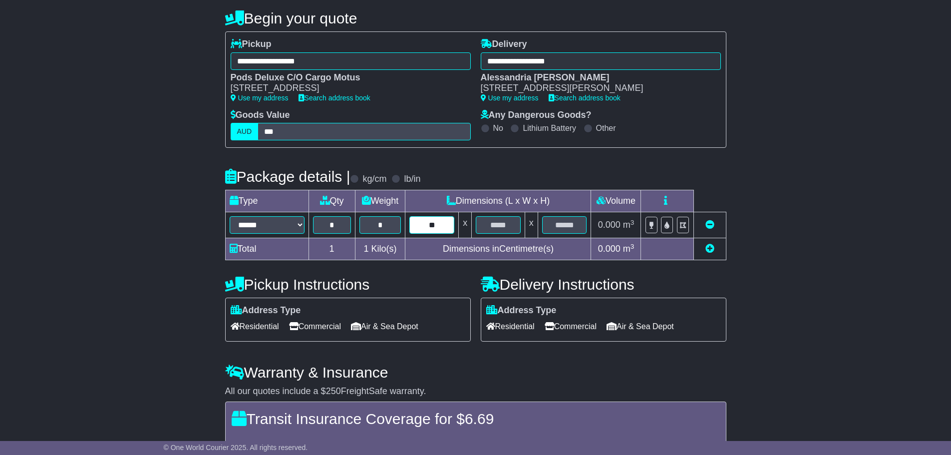 The image size is (951, 455). I want to click on label: Other, so click(606, 128).